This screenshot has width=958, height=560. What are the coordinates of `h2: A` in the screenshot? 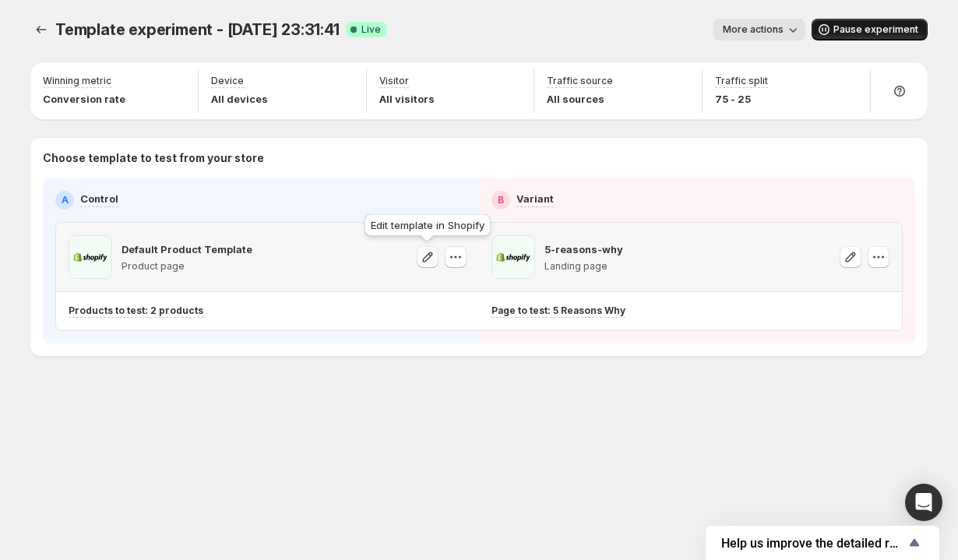 It's located at (65, 200).